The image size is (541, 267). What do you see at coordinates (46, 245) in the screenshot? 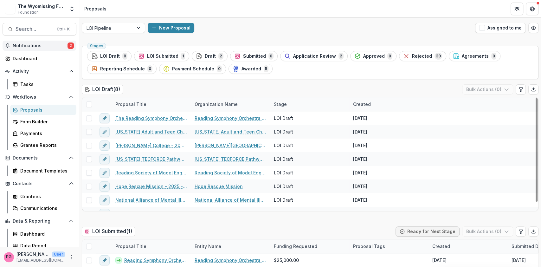
I see `div: Data Report` at bounding box center [46, 245].